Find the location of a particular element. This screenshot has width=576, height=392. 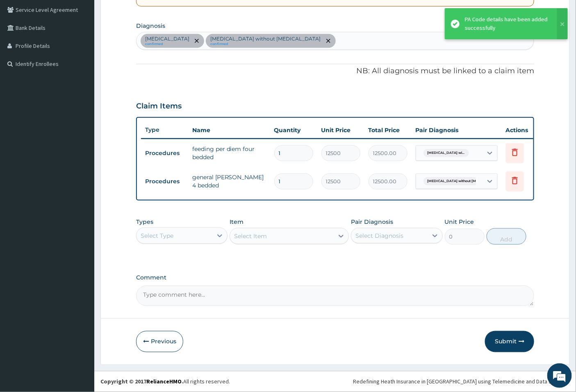

th: Total Price is located at coordinates (388, 131).